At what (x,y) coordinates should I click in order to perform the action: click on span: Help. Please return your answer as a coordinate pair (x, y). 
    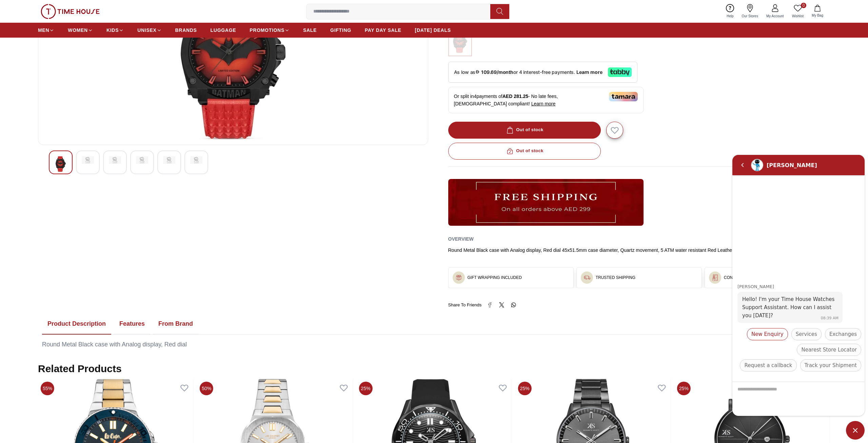
    Looking at the image, I should click on (730, 16).